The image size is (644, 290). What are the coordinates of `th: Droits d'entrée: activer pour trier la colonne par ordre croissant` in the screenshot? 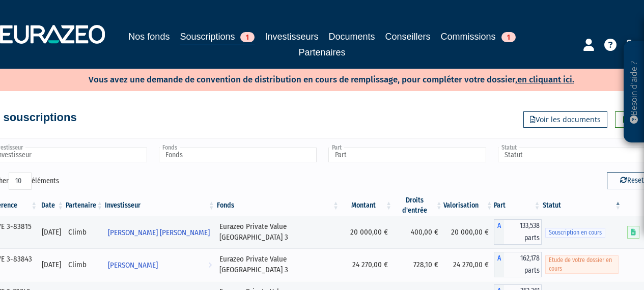 It's located at (418, 206).